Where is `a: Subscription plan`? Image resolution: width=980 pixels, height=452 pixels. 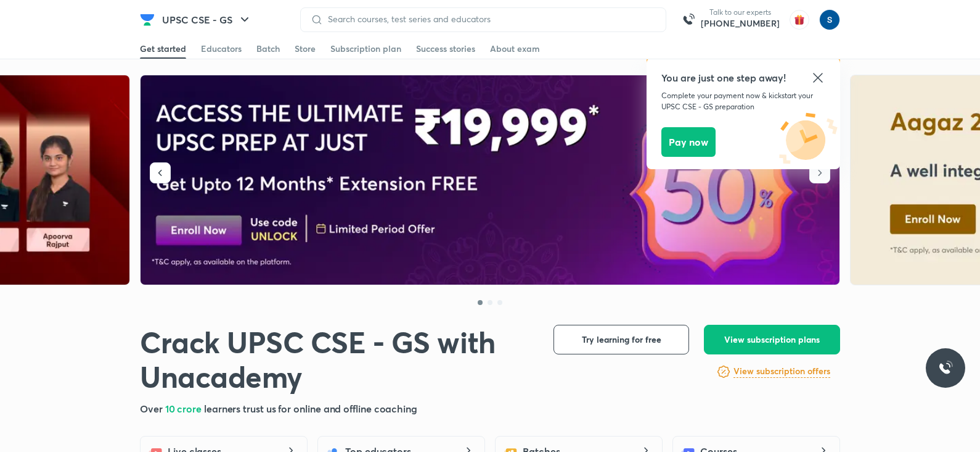
a: Subscription plan is located at coordinates (366, 49).